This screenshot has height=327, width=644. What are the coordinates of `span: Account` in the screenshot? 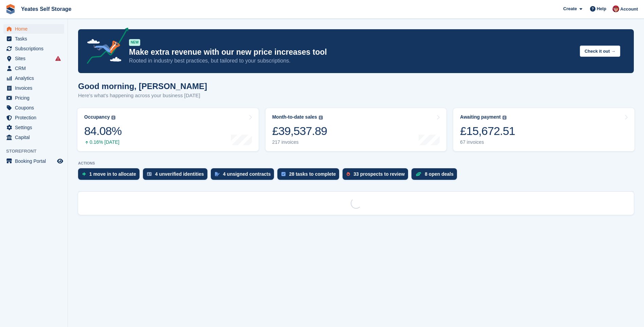 It's located at (629, 9).